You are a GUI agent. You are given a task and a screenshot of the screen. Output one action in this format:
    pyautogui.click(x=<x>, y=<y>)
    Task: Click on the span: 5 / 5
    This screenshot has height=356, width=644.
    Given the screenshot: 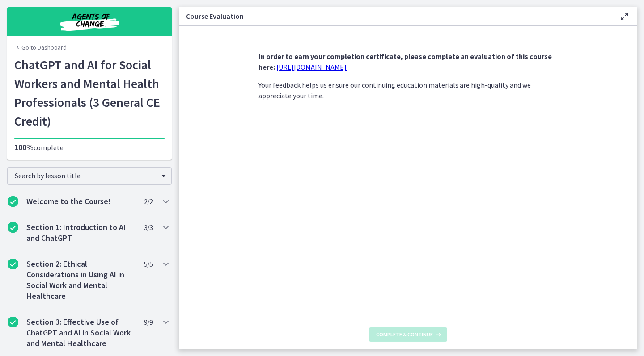 What is the action you would take?
    pyautogui.click(x=148, y=264)
    